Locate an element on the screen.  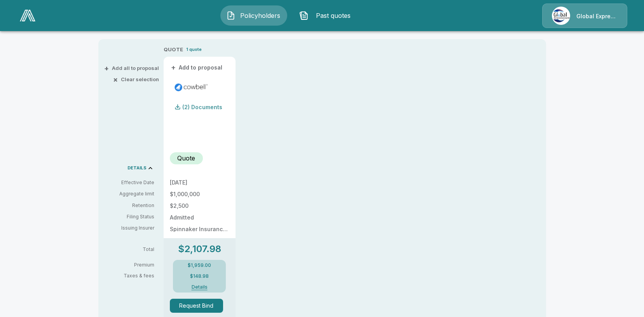
p: Retention is located at coordinates (129, 205).